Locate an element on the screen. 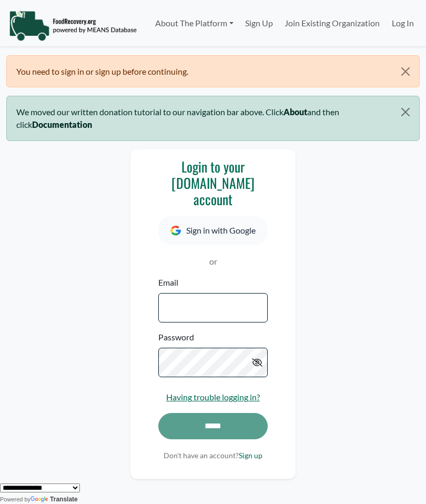  label: Email is located at coordinates (168, 282).